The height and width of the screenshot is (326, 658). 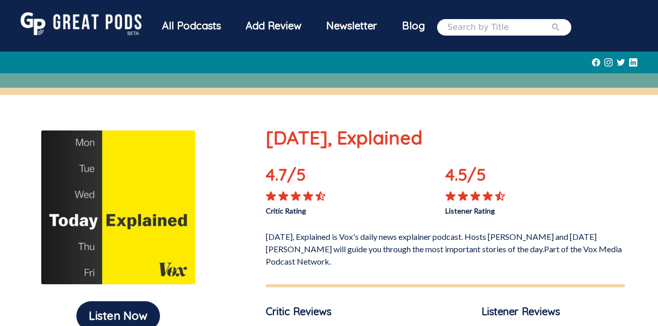 What do you see at coordinates (414, 26) in the screenshot?
I see `div: Blog` at bounding box center [414, 26].